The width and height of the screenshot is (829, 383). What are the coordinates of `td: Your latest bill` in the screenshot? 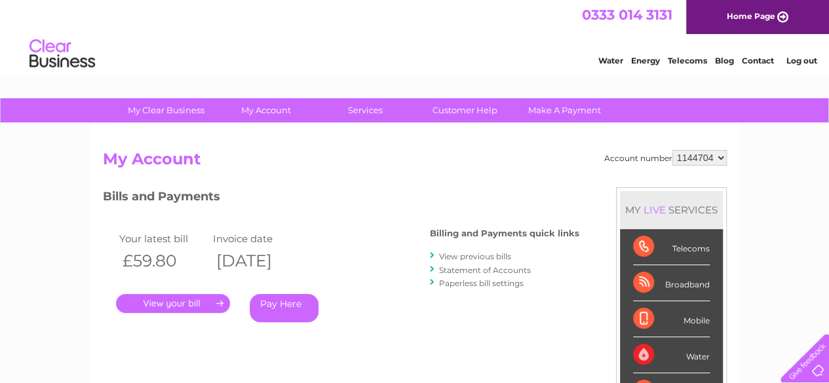 It's located at (163, 239).